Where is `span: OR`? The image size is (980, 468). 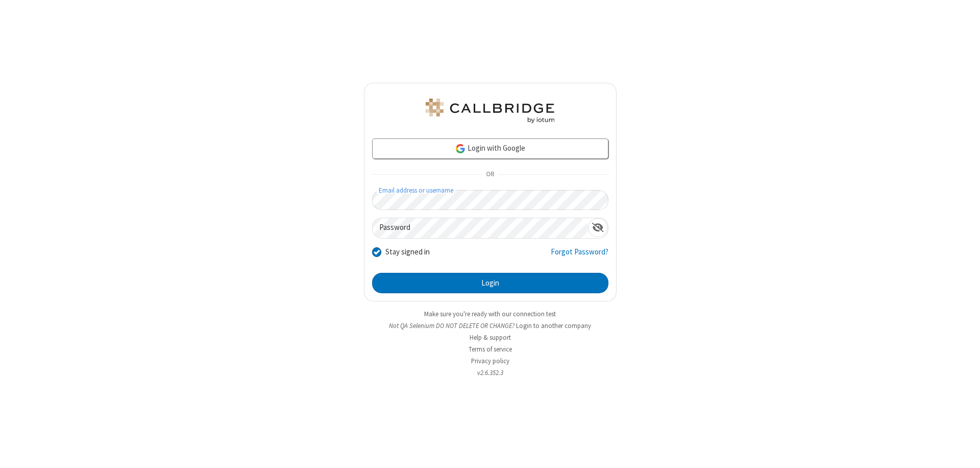 span: OR is located at coordinates (490, 175).